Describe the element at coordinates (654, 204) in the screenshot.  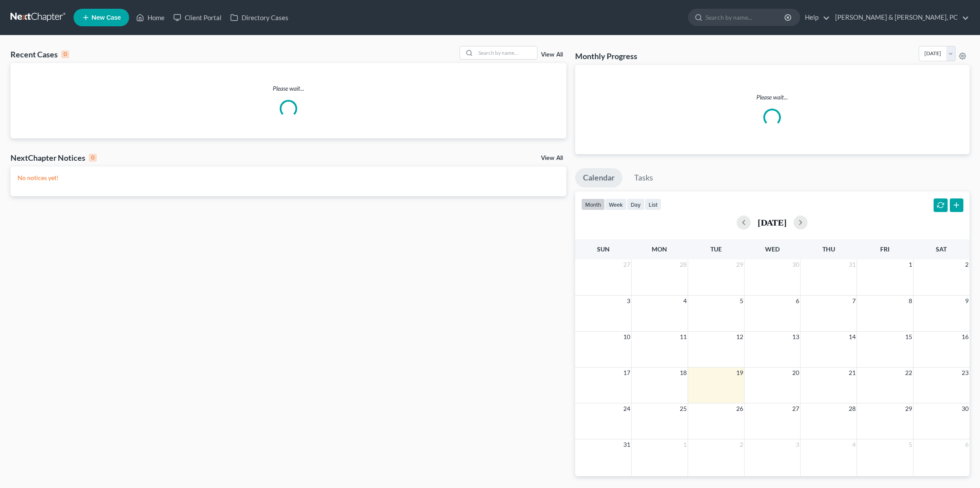
I see `button: list` at that location.